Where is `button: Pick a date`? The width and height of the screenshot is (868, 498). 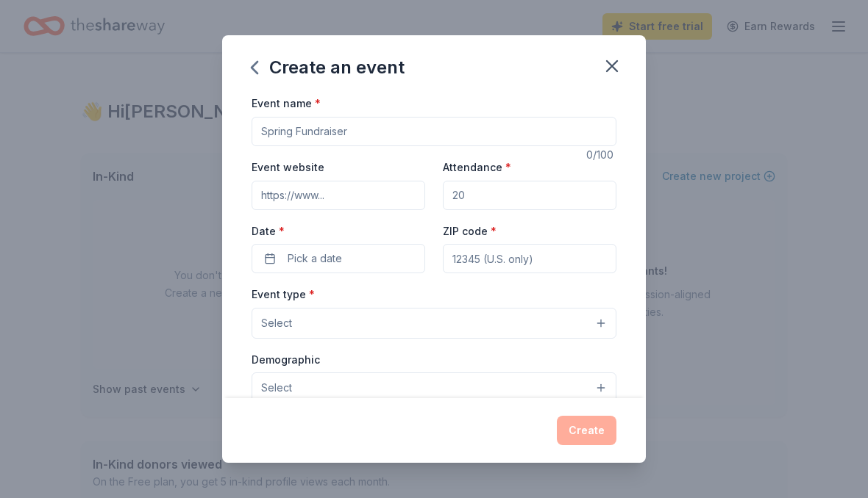 button: Pick a date is located at coordinates (338, 258).